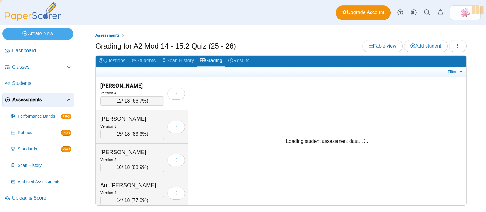 This screenshot has width=486, height=212. Describe the element at coordinates (39, 67) in the screenshot. I see `span: Classes` at that location.